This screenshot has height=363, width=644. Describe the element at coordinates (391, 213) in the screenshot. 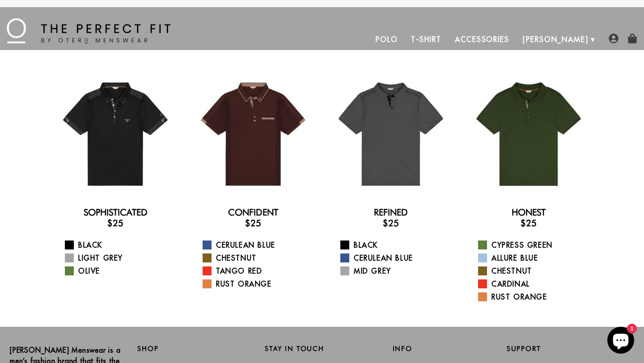

I see `a: Refined` at that location.